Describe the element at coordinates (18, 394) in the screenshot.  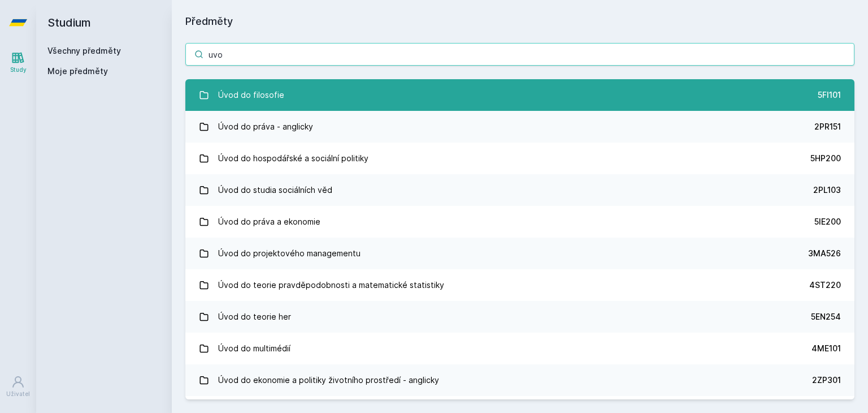
I see `div: Uživatel` at that location.